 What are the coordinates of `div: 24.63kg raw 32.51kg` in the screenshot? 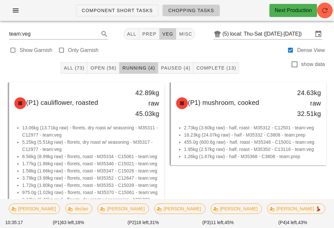 It's located at (306, 103).